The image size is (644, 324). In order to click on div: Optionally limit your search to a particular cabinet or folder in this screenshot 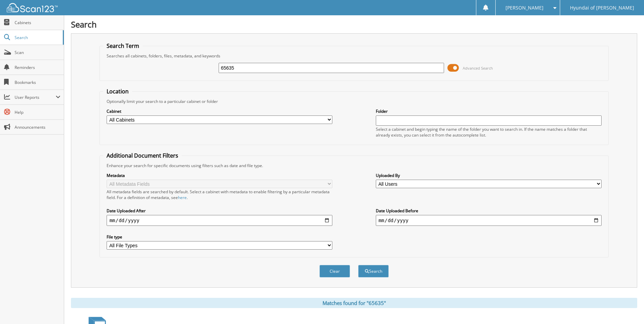, I will do `click(354, 102)`.